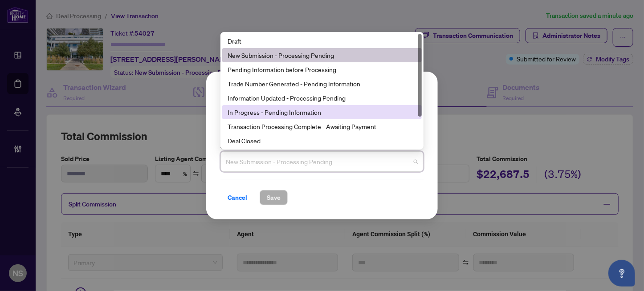 The image size is (644, 291). I want to click on button: Cancel, so click(237, 198).